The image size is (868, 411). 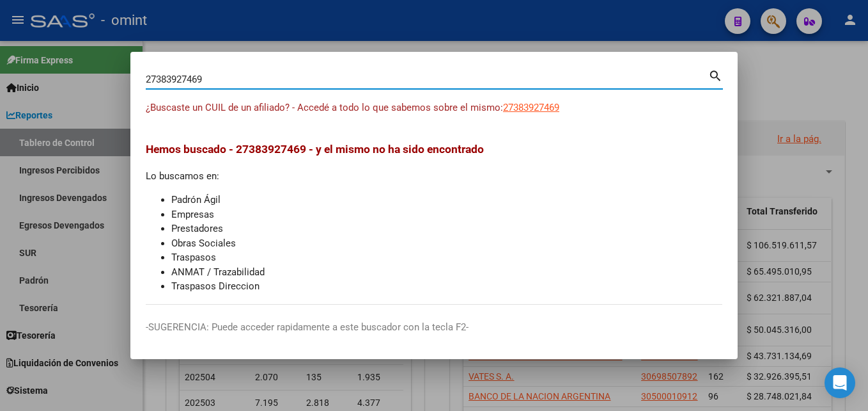 I want to click on span: ¿Buscaste un CUIL de un afiliado? - Accedé a todo lo que sabemos sobre el mismo:, so click(x=325, y=107).